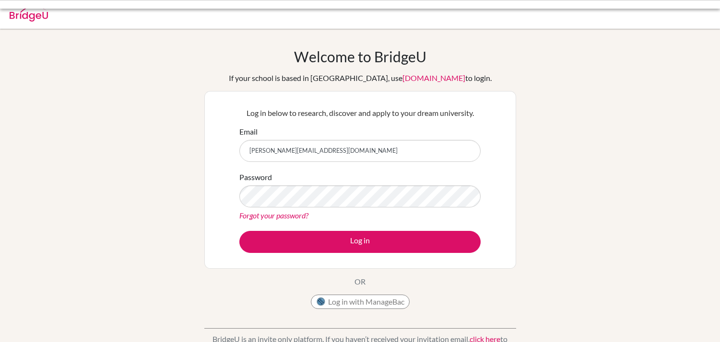 This screenshot has width=720, height=342. I want to click on button: Log in with ManageBac, so click(360, 302).